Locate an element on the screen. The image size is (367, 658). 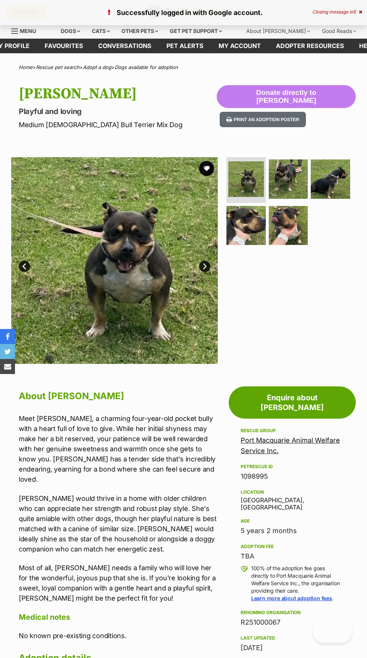
div: TBA is located at coordinates (292, 557).